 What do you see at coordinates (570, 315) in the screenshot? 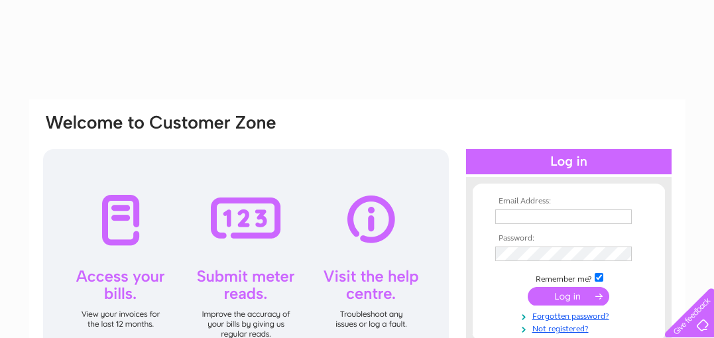
I see `a: Forgotten password?` at bounding box center [570, 315].